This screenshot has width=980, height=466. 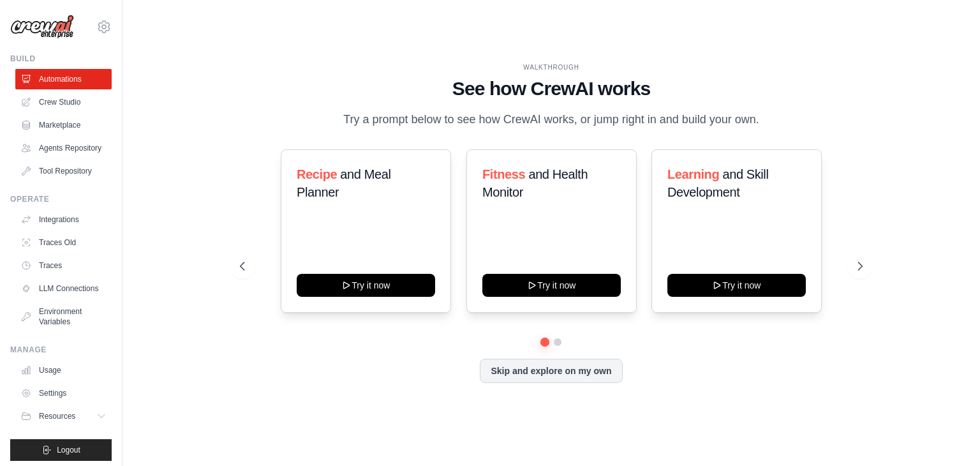 What do you see at coordinates (60, 199) in the screenshot?
I see `div: Operate` at bounding box center [60, 199].